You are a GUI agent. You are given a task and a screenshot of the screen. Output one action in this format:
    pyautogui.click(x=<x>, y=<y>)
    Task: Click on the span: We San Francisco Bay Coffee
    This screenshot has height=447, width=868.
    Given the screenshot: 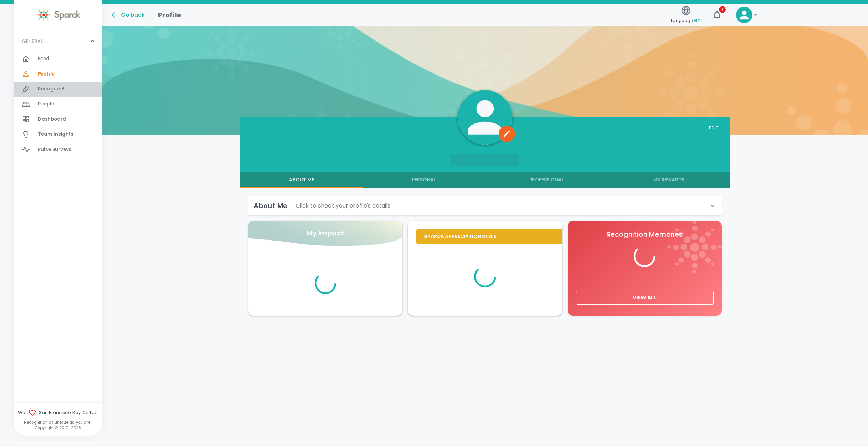 What is the action you would take?
    pyautogui.click(x=58, y=413)
    